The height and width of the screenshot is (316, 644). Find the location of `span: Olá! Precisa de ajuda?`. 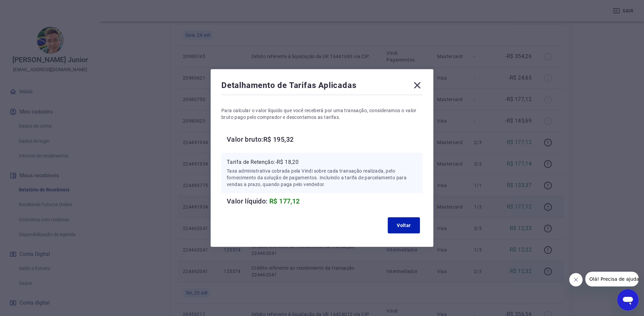

span: Olá! Precisa de ajuda? is located at coordinates (30, 7).